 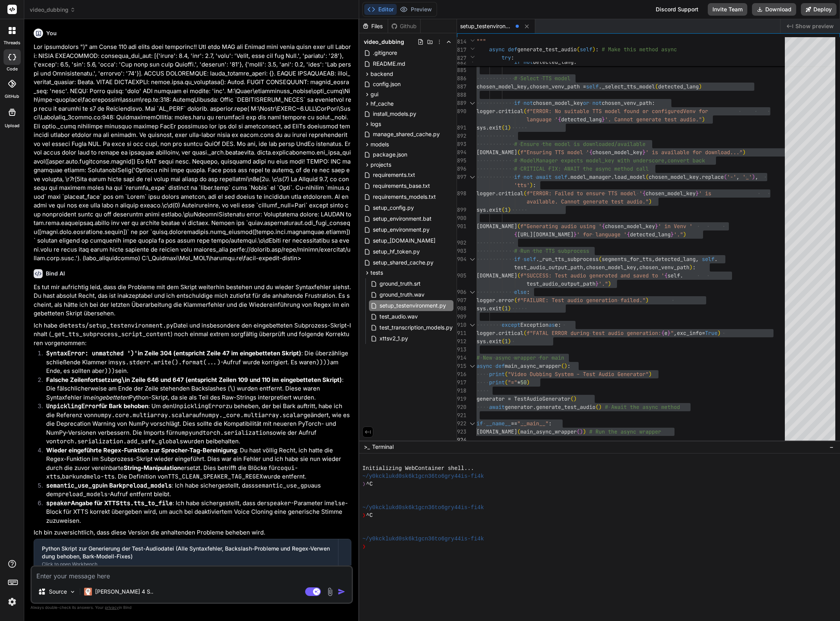 What do you see at coordinates (462, 391) in the screenshot?
I see `div: 918` at bounding box center [462, 391].